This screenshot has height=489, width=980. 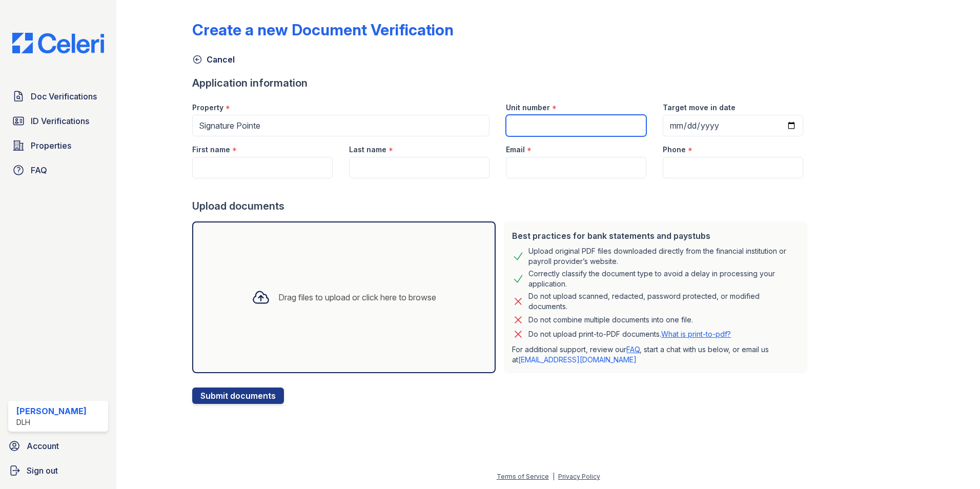 What do you see at coordinates (42, 471) in the screenshot?
I see `span: Sign out` at bounding box center [42, 471].